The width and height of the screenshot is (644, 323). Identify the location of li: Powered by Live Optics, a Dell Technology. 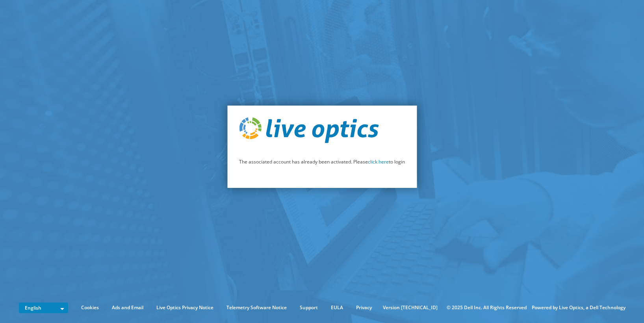
(578, 308).